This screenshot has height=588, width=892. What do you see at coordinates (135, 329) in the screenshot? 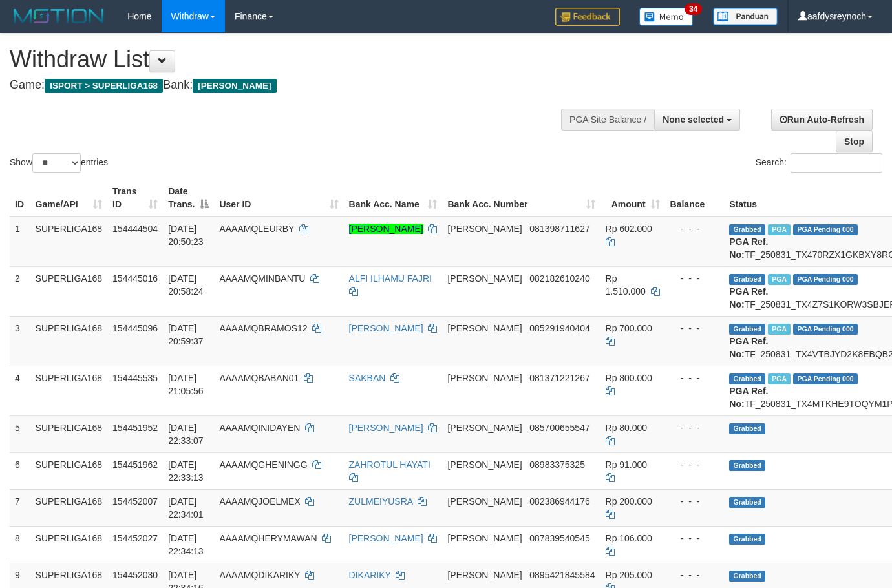
I see `span: 154445096` at bounding box center [135, 329].